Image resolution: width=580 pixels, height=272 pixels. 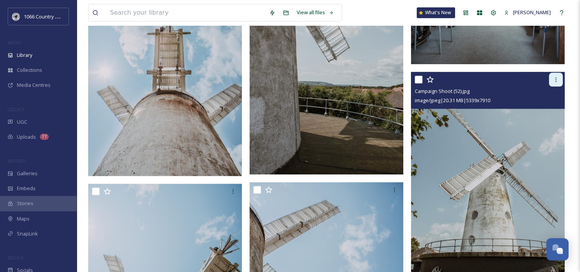 I want to click on span: Galleries, so click(x=27, y=173).